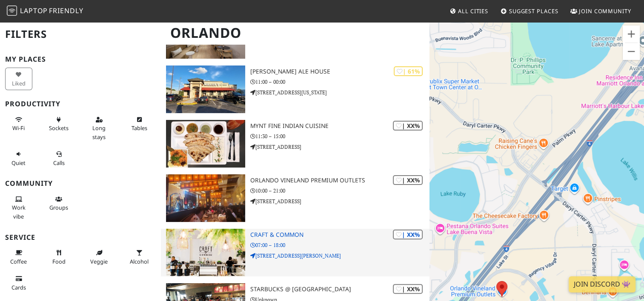 The height and width of the screenshot is (301, 644). I want to click on button: Calls, so click(59, 159).